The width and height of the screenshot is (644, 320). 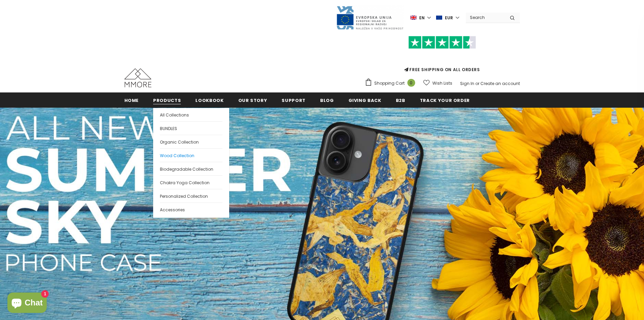 I want to click on a: Personalized Collection, so click(x=191, y=195).